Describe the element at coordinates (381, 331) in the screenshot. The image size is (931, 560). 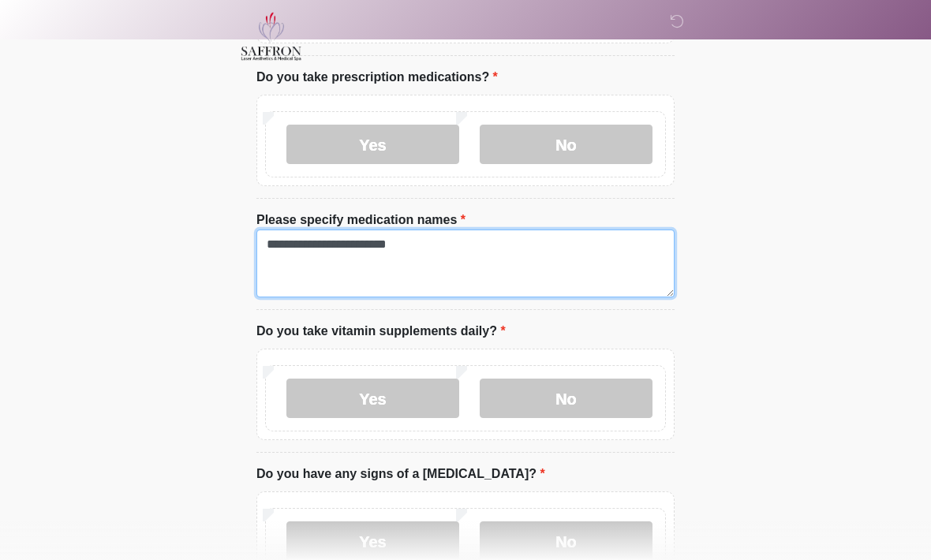
I see `label: Do you take vitamin supplements daily?` at that location.